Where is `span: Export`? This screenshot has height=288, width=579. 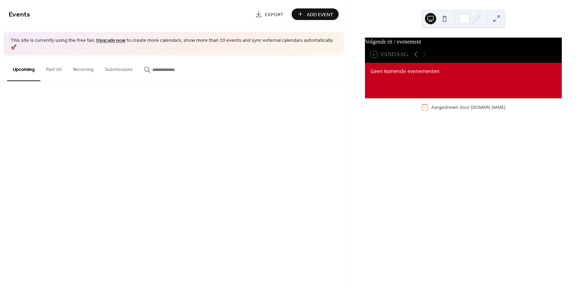 span: Export is located at coordinates (274, 14).